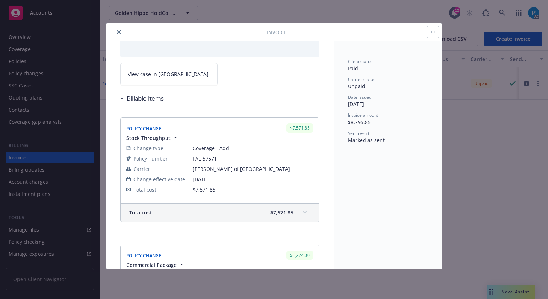 The width and height of the screenshot is (548, 299). Describe the element at coordinates (359, 133) in the screenshot. I see `span: Sent result` at that location.